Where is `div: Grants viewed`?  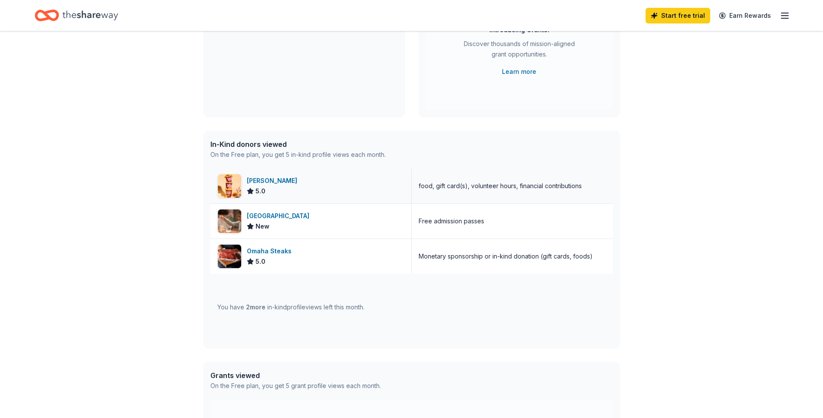 div: Grants viewed is located at coordinates (296, 375).